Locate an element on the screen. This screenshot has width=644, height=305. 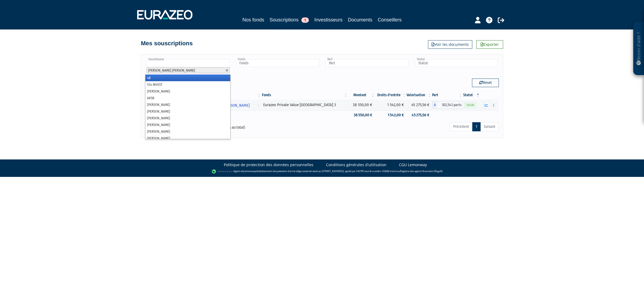
li: AKSB is located at coordinates (188, 98).